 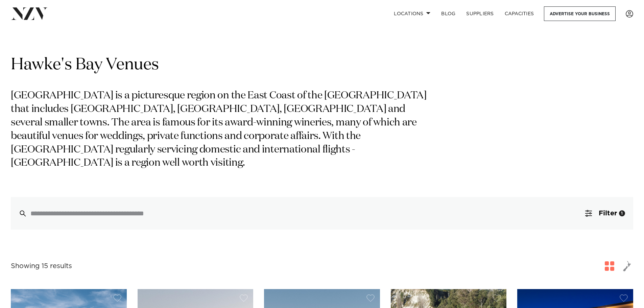 What do you see at coordinates (608, 214) in the screenshot?
I see `span: Filter` at bounding box center [608, 214].